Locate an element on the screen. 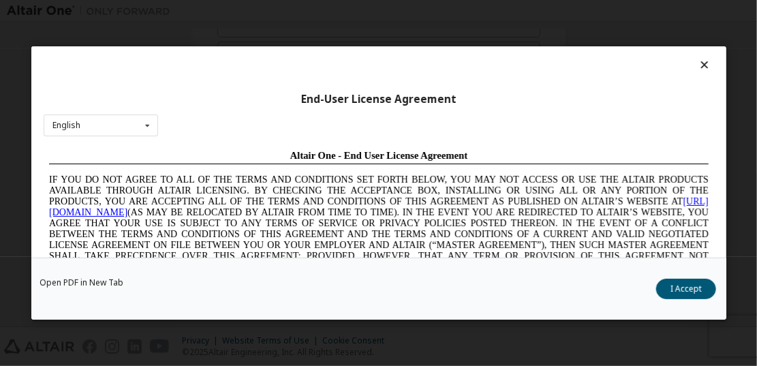  div: End-User License Agreement is located at coordinates (379, 99).